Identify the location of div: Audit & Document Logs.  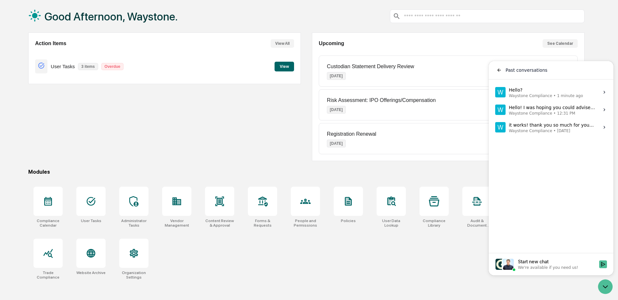
(477, 223).